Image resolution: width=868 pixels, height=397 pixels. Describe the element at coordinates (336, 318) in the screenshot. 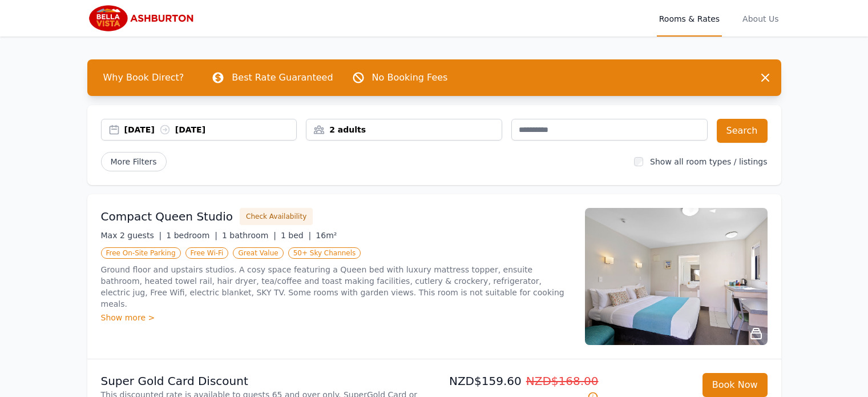

I see `div: Show more >` at that location.